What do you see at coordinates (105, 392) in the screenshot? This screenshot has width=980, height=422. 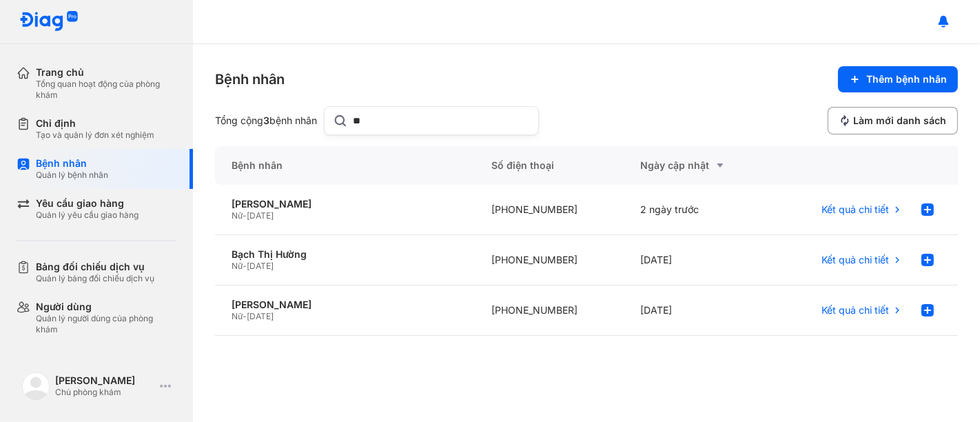 I see `div: Chủ phòng khám` at bounding box center [105, 392].